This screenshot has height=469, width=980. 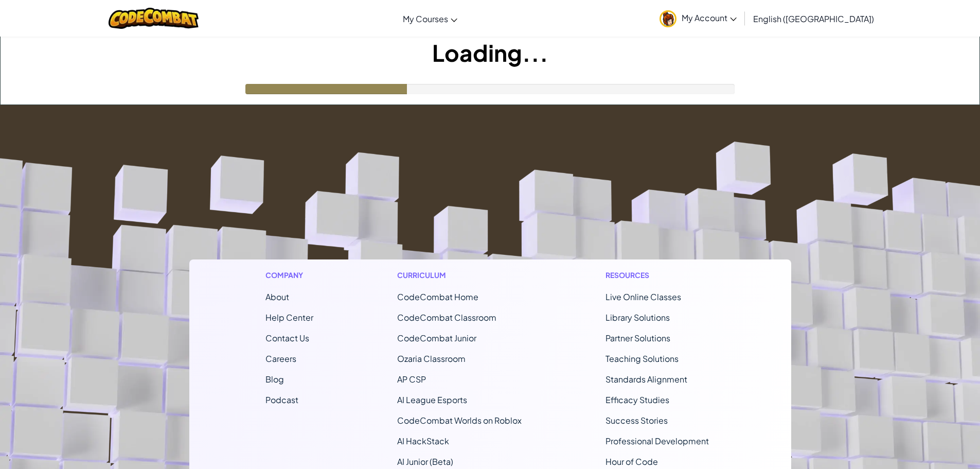 What do you see at coordinates (425, 19) in the screenshot?
I see `span: My Courses` at bounding box center [425, 19].